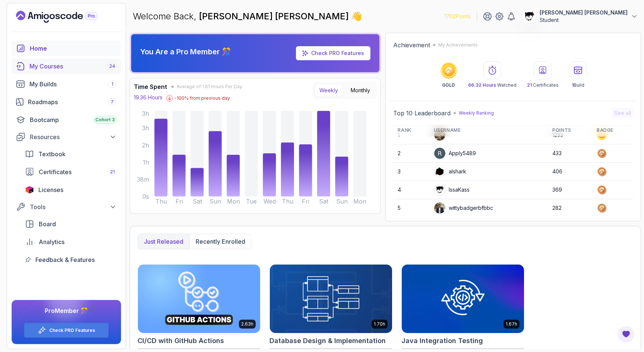 The image size is (644, 352). What do you see at coordinates (52, 154) in the screenshot?
I see `span: Textbook` at bounding box center [52, 154].